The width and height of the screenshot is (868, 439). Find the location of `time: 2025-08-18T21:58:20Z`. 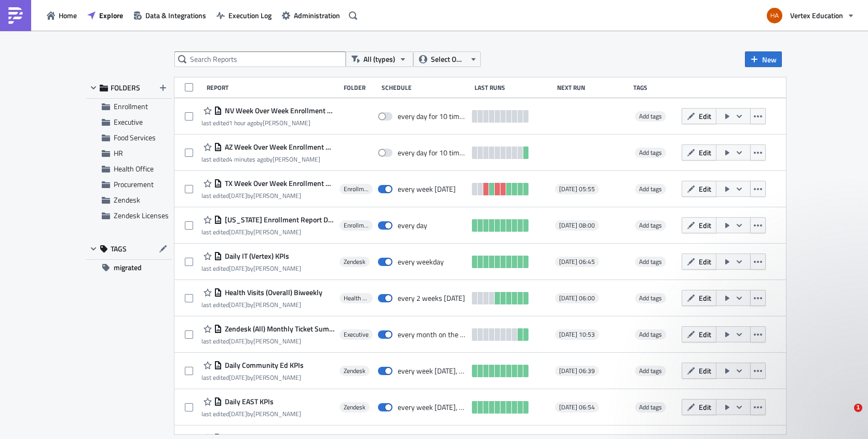

time: 2025-08-18T21:58:20Z is located at coordinates (237, 232).